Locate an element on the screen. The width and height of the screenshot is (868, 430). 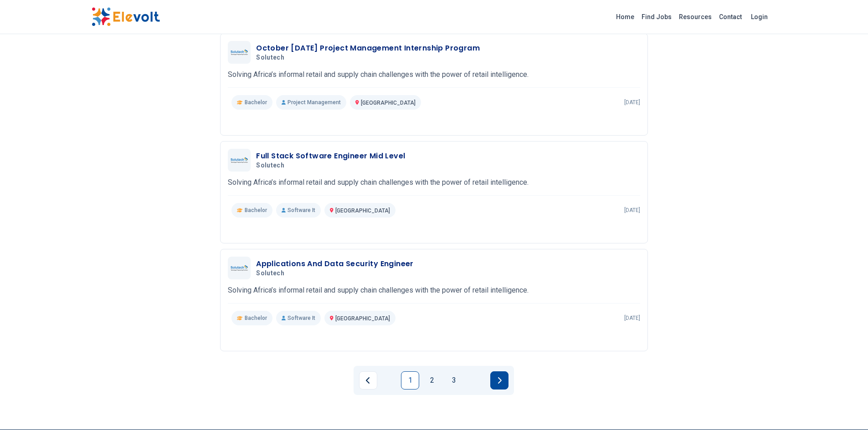
ul: Pagination is located at coordinates (434, 380).